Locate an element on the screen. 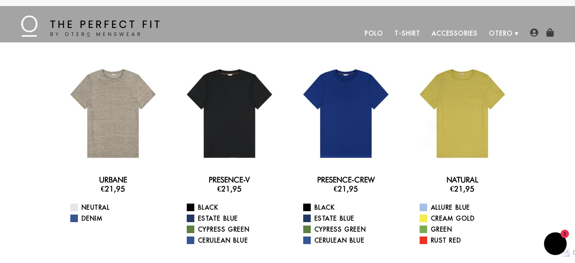 This screenshot has height=263, width=575. a: Allure Blue is located at coordinates (467, 207).